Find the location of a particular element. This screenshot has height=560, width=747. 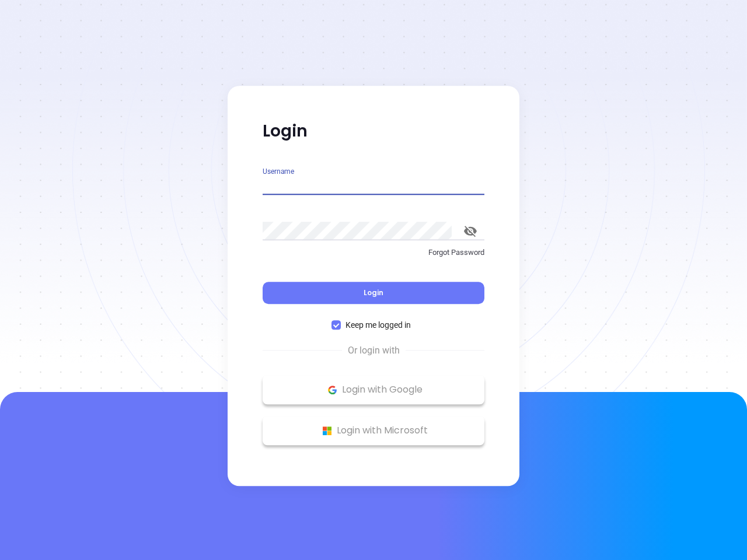

img: Microsoft Logo is located at coordinates (327, 431).